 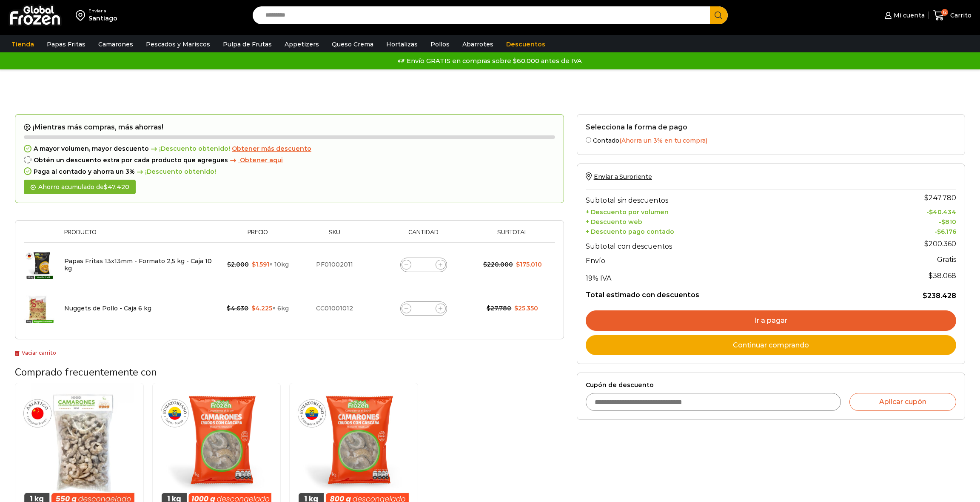 I want to click on h2: Selecciona la forma de pago, so click(x=771, y=126).